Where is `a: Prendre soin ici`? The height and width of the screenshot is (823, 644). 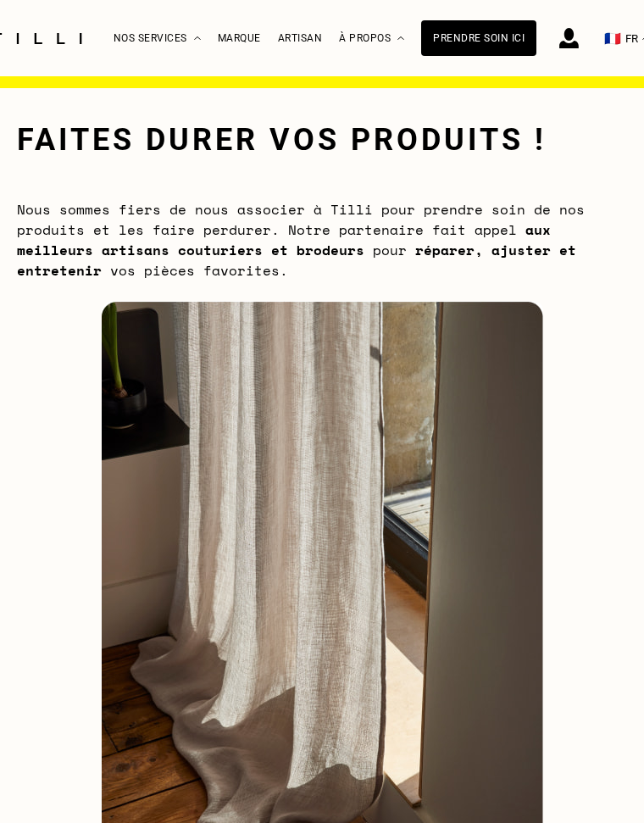 a: Prendre soin ici is located at coordinates (479, 38).